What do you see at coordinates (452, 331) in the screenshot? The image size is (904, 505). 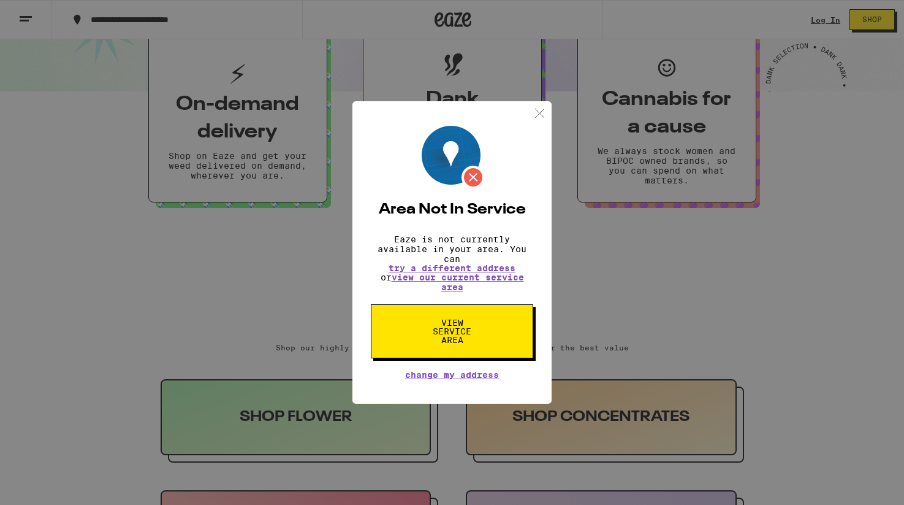 I see `button: View Service Area` at bounding box center [452, 331].